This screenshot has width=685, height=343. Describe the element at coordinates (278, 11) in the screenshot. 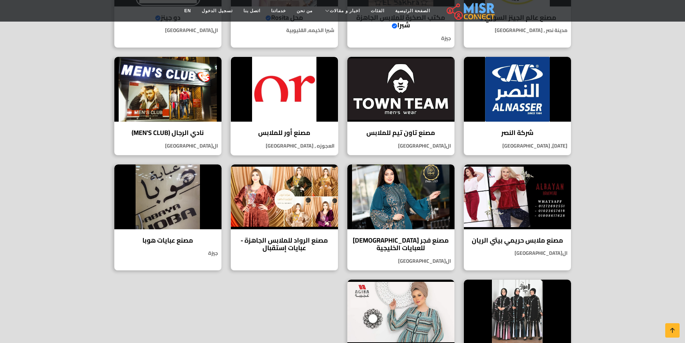

I see `a: خدماتنا` at that location.